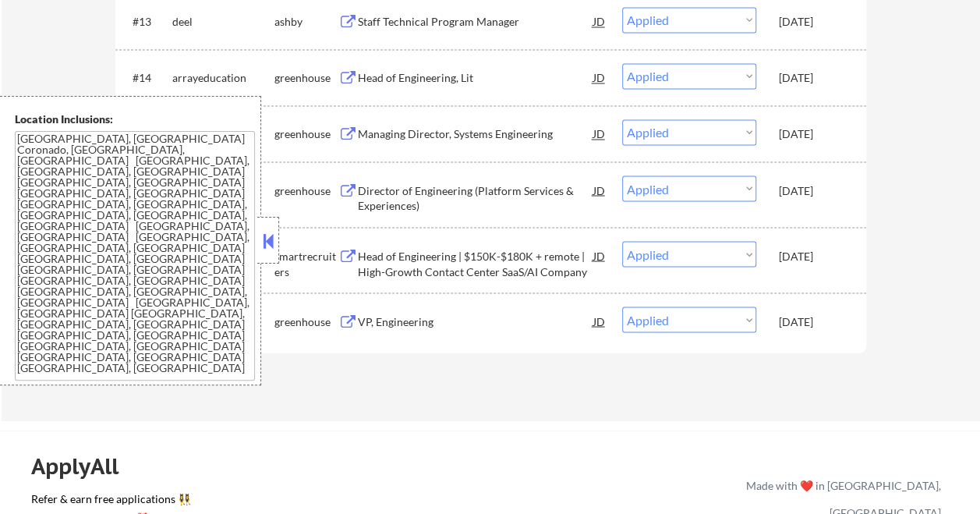  Describe the element at coordinates (475, 321) in the screenshot. I see `div: VP, Engineering` at that location.